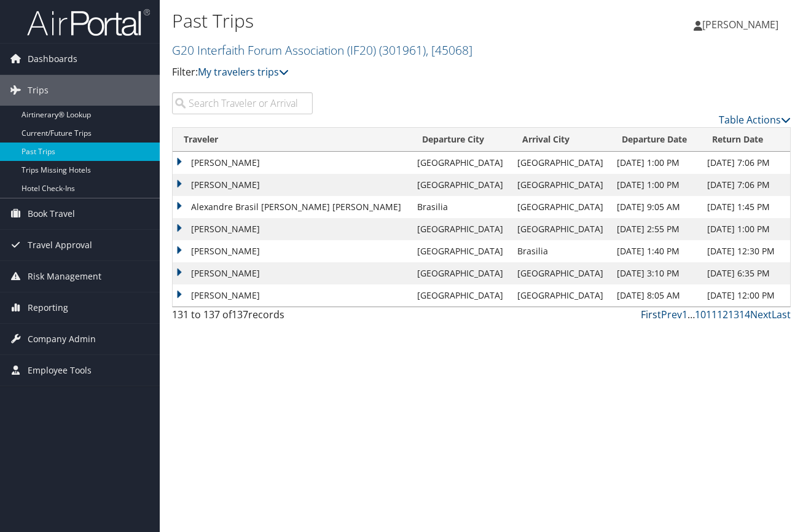 The width and height of the screenshot is (803, 532). Describe the element at coordinates (292, 139) in the screenshot. I see `th: Traveler: activate to sort column ascending` at that location.